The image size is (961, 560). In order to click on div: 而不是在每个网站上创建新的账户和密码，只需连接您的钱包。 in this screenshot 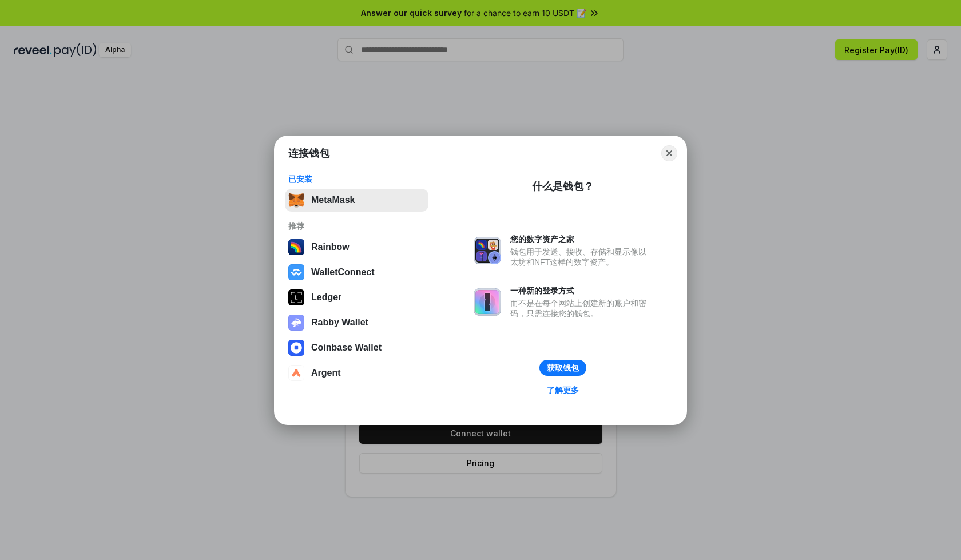, I will do `click(581, 308)`.